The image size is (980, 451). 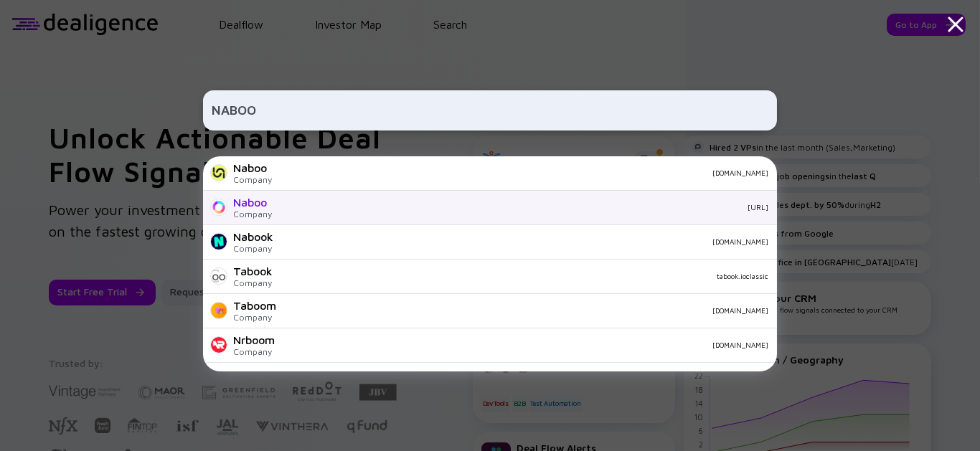 What do you see at coordinates (298, 374) in the screenshot?
I see `div: BABOON TO THE MOON` at bounding box center [298, 374].